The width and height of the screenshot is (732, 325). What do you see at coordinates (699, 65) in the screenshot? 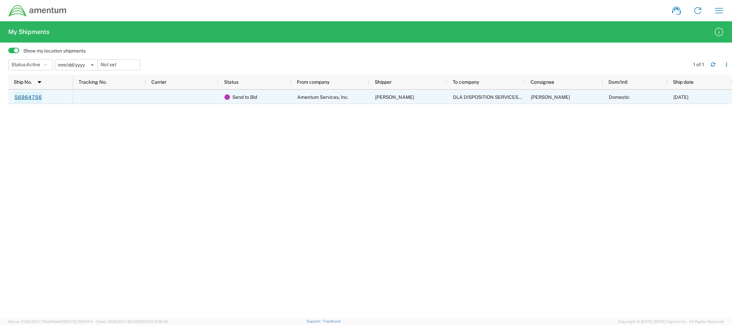
I see `div: 1 of 1` at bounding box center [699, 65].